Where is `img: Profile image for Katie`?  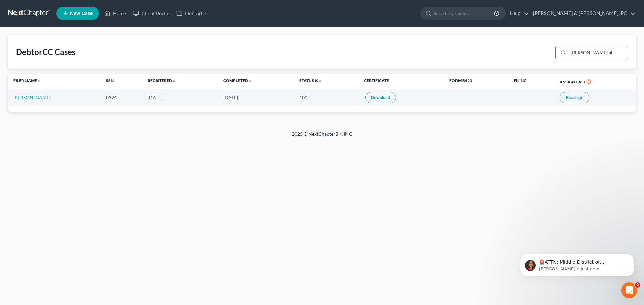 img: Profile image for Katie is located at coordinates (20, 25).